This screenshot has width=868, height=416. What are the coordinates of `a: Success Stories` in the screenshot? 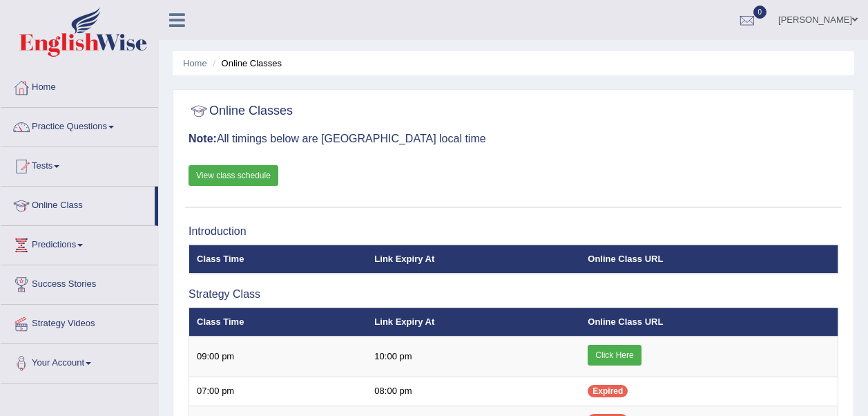 It's located at (80, 283).